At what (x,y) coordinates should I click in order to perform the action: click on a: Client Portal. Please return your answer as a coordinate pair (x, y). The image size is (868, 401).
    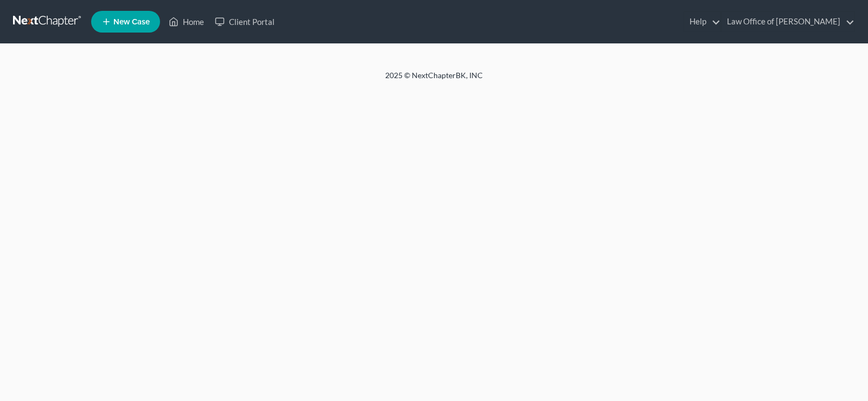
    Looking at the image, I should click on (245, 22).